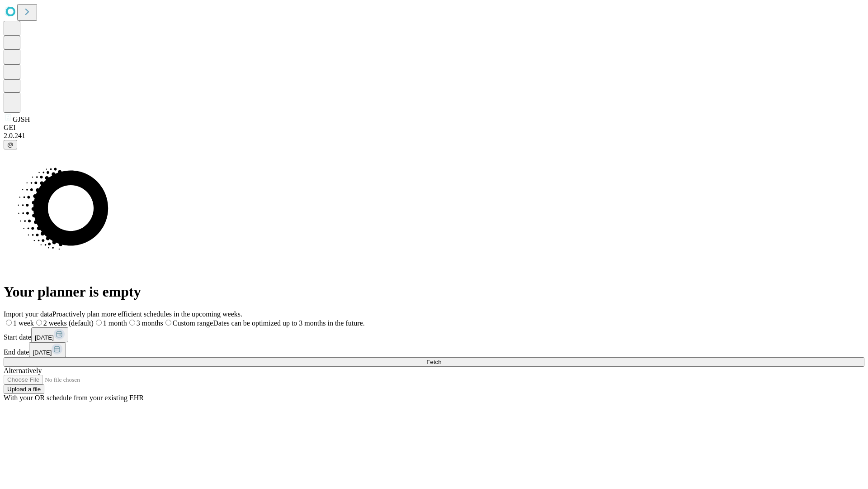  Describe the element at coordinates (434, 292) in the screenshot. I see `h1: Your planner is empty` at that location.